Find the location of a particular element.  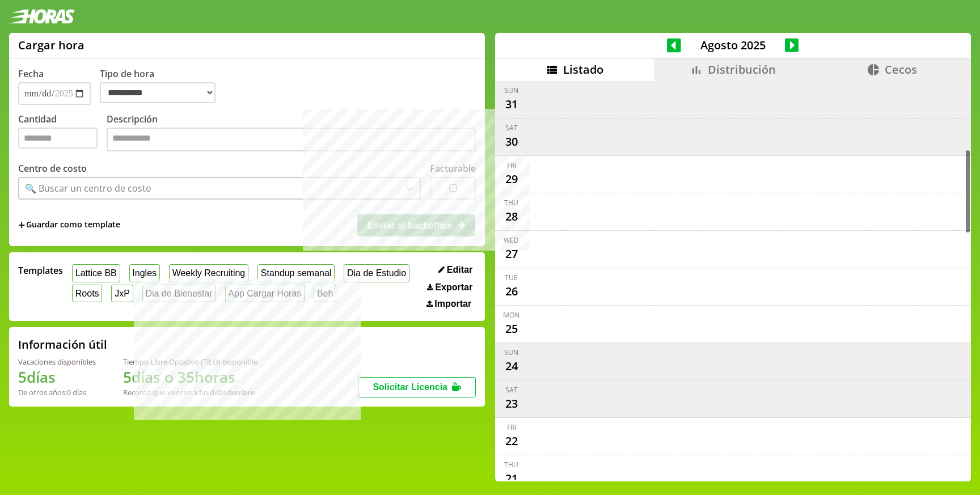

span: Templates is located at coordinates (40, 271).